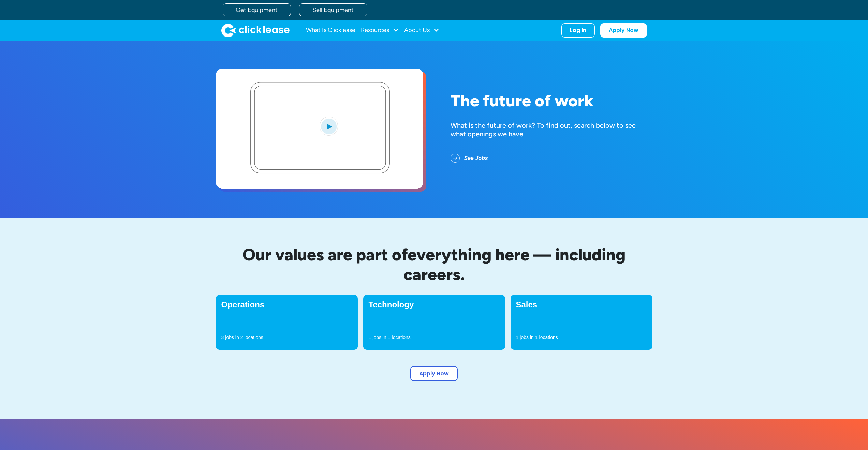 The height and width of the screenshot is (450, 868). I want to click on a: Get Equipment, so click(257, 10).